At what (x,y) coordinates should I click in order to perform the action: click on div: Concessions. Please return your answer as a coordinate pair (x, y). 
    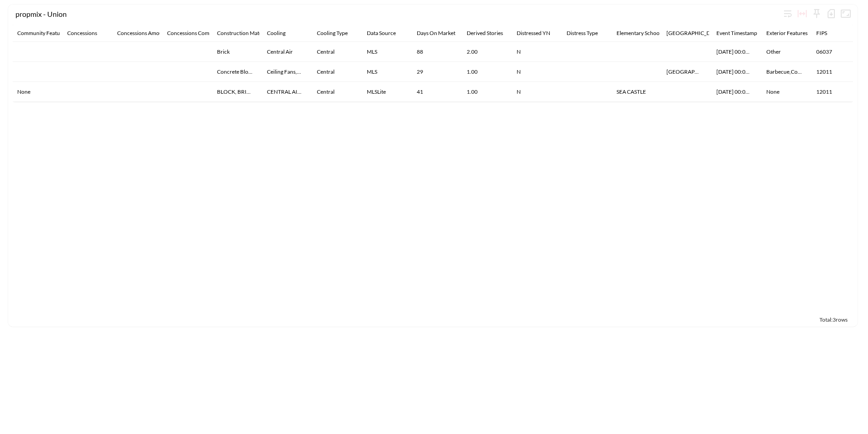
    Looking at the image, I should click on (82, 33).